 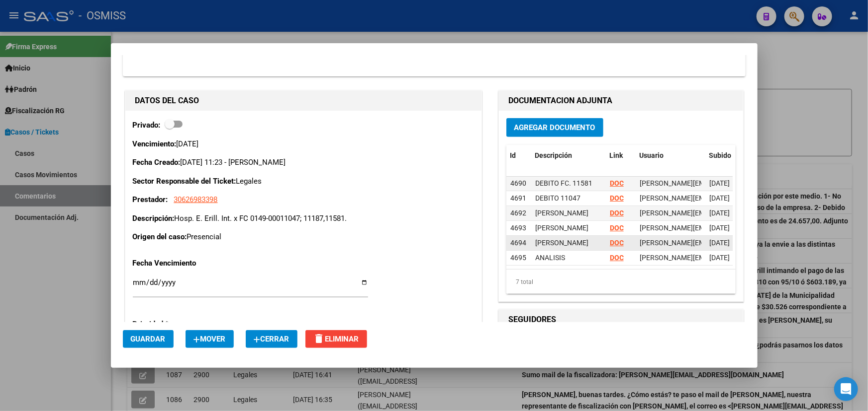 I want to click on span: DEBITO 11047, so click(x=558, y=198).